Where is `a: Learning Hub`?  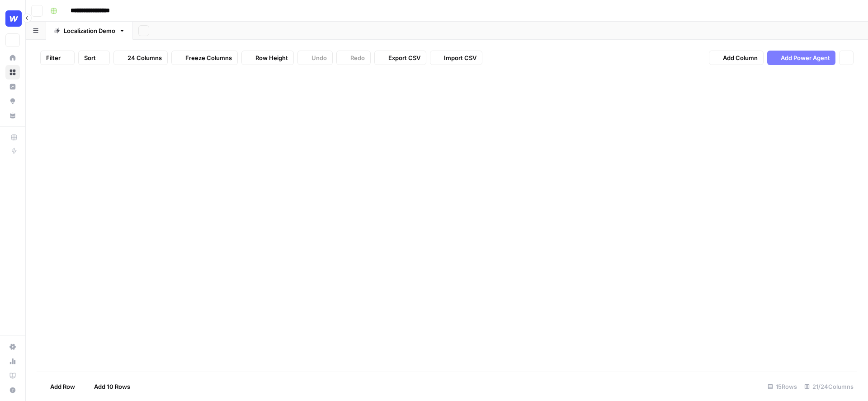 a: Learning Hub is located at coordinates (13, 376).